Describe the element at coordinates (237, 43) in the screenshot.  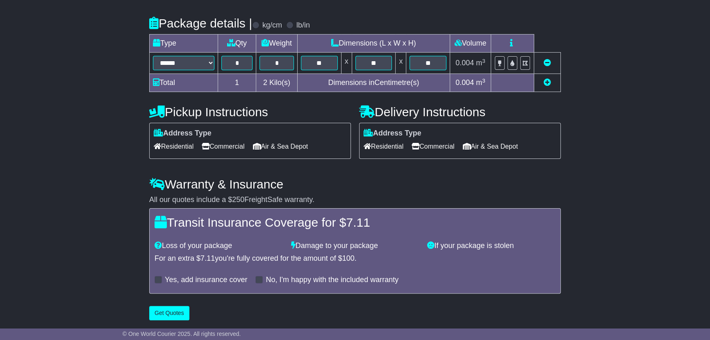
I see `td: Qty` at that location.